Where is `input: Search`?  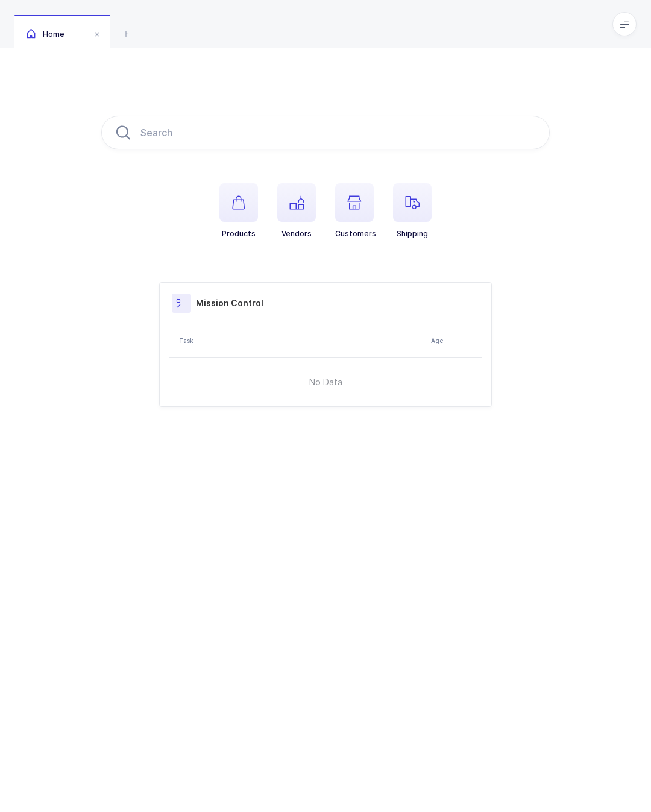 input: Search is located at coordinates (325, 133).